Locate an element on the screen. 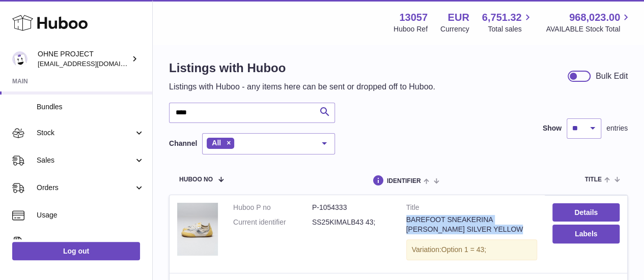  div: Huboo Ref is located at coordinates (411, 29).